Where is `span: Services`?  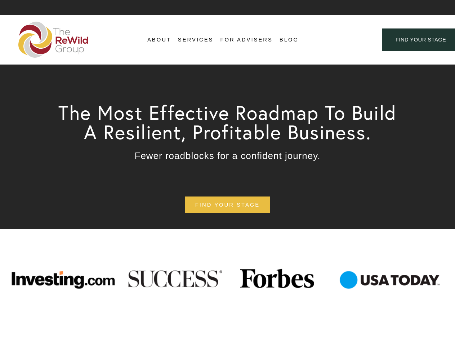 span: Services is located at coordinates (196, 40).